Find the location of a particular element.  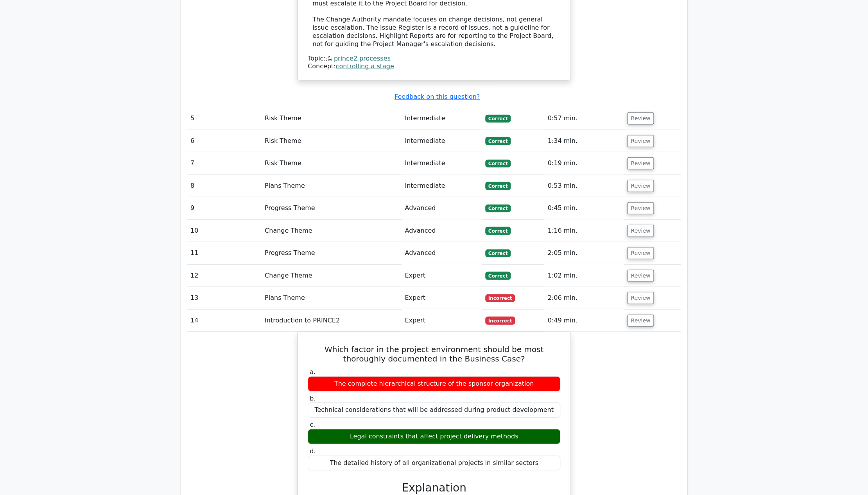

div: The complete hierarchical structure of the sponsor organization is located at coordinates (434, 384).